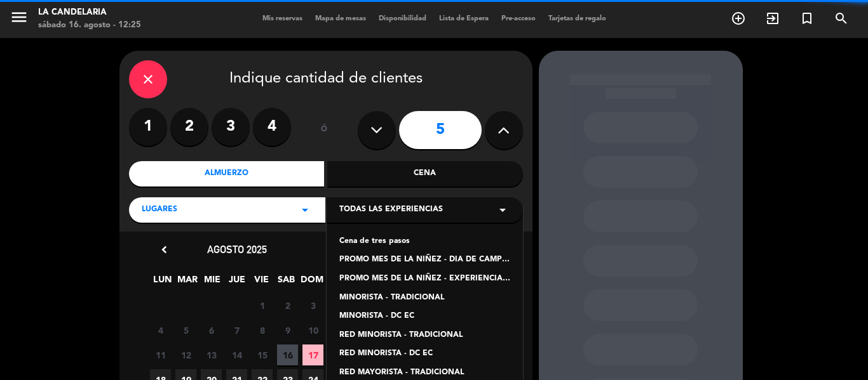 This screenshot has width=868, height=380. I want to click on div: MINORISTA - DC EC, so click(424, 317).